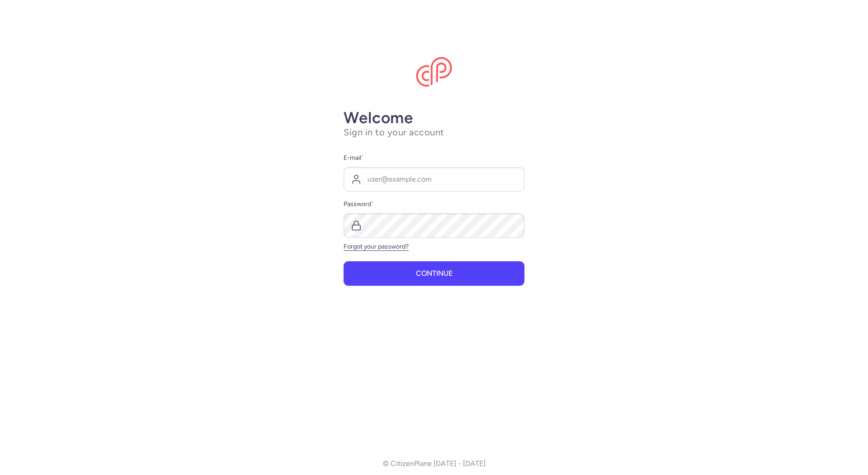 This screenshot has width=868, height=475. What do you see at coordinates (378, 118) in the screenshot?
I see `strong: Welcome` at bounding box center [378, 118].